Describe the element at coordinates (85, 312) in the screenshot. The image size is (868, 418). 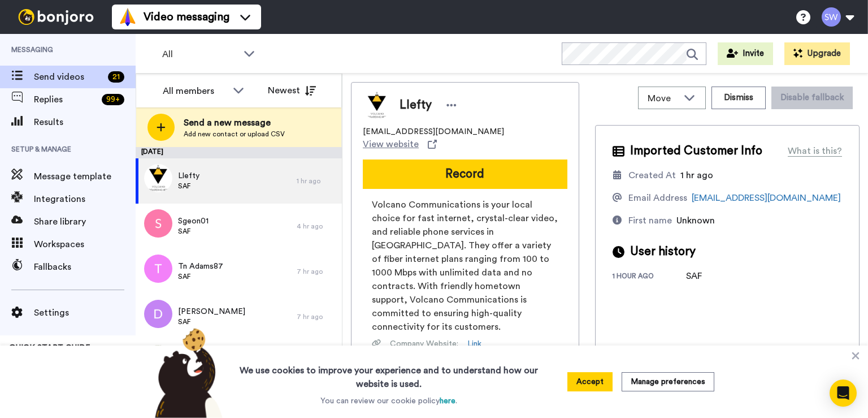
I see `span: Settings` at that location.